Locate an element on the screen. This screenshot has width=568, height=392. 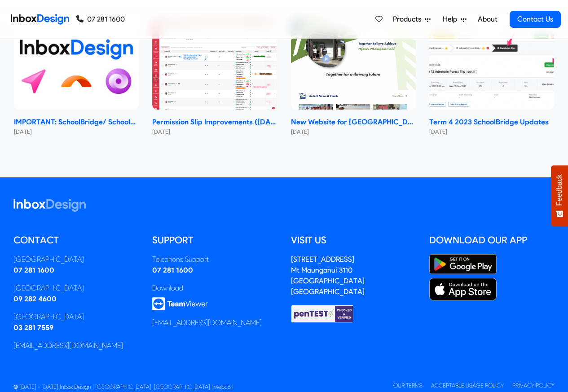
a: Help is located at coordinates (454, 19).